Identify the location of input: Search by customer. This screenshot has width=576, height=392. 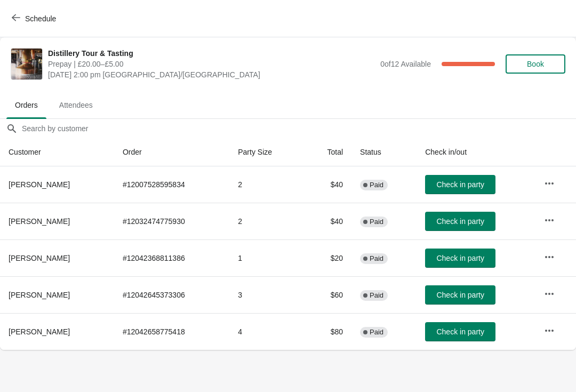
(299, 128).